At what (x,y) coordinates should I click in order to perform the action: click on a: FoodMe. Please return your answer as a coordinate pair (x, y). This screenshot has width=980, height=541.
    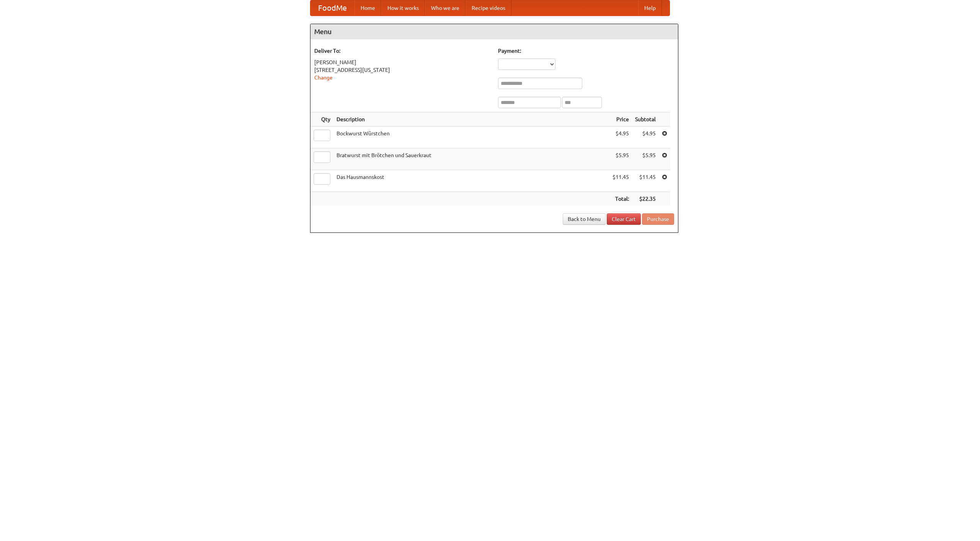
    Looking at the image, I should click on (333, 8).